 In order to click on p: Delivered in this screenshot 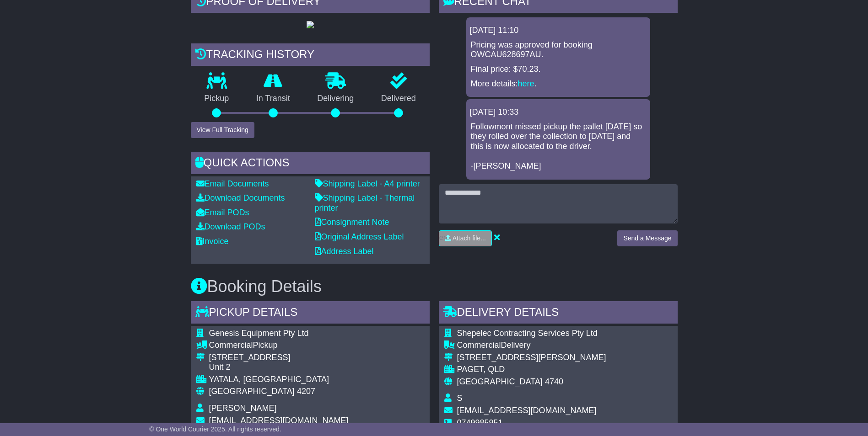, I will do `click(398, 99)`.